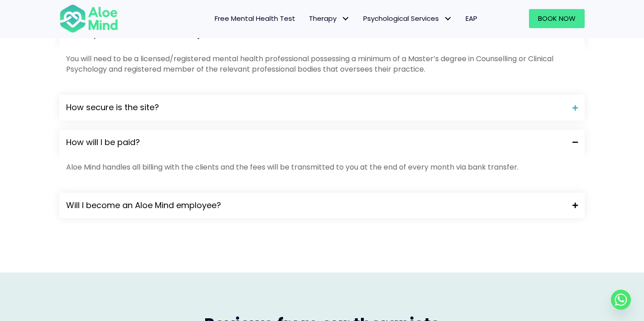  What do you see at coordinates (408, 18) in the screenshot?
I see `span: Psychological Services` at bounding box center [408, 18].